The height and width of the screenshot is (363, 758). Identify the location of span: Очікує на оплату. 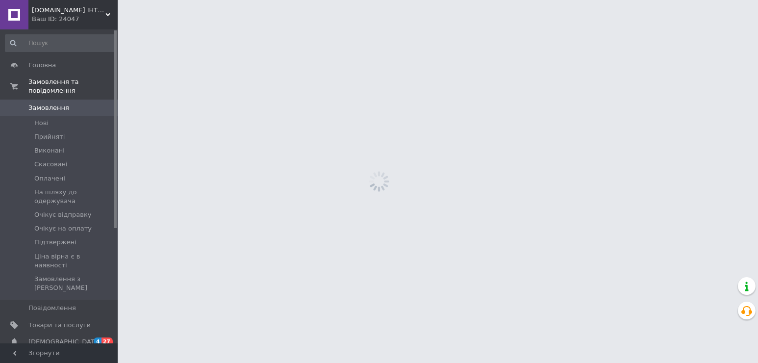
(63, 229).